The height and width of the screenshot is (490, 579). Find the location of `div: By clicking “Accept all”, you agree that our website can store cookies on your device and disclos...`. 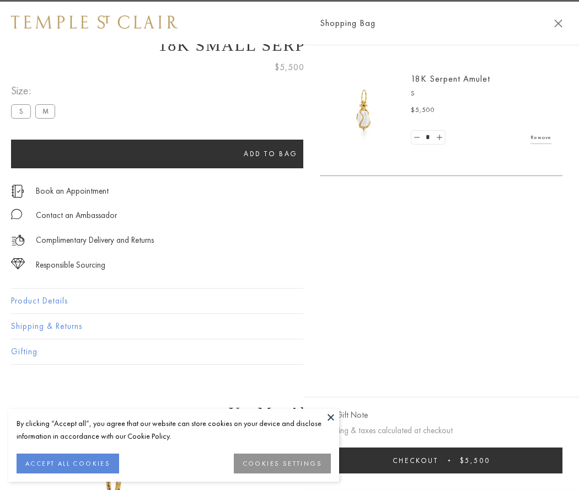

div: By clicking “Accept all”, you agree that our website can store cookies on your device and disclos... is located at coordinates (174, 430).